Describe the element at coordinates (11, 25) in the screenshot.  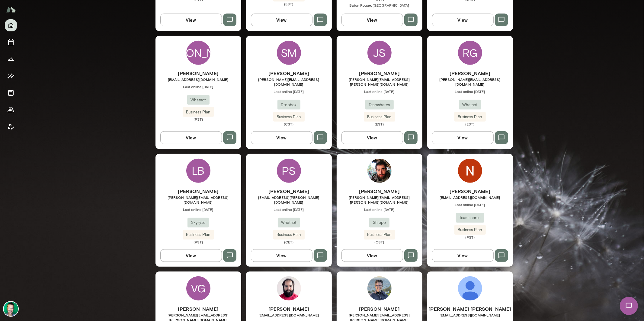
I see `button: Home` at that location.